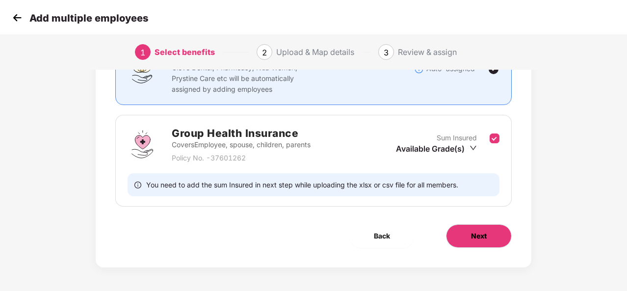 This screenshot has height=291, width=627. I want to click on span: 2, so click(264, 52).